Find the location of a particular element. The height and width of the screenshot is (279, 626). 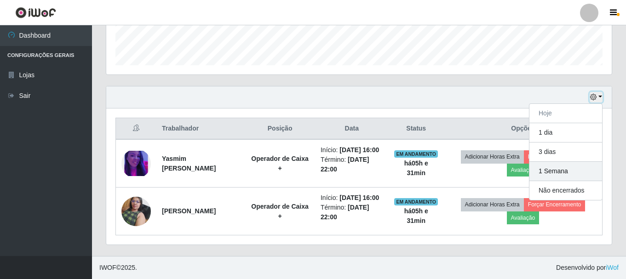

button: Não encerrados is located at coordinates (566, 191).